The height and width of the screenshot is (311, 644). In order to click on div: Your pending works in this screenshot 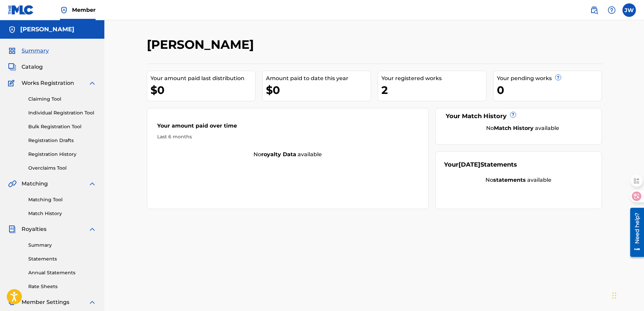, I will do `click(549, 79)`.